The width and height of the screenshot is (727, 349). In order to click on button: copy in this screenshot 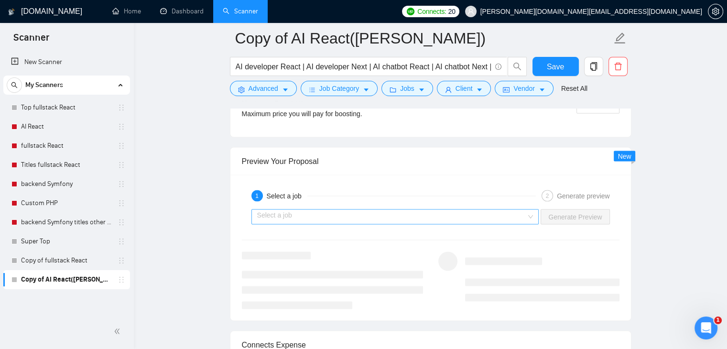, I will do `click(593, 66)`.